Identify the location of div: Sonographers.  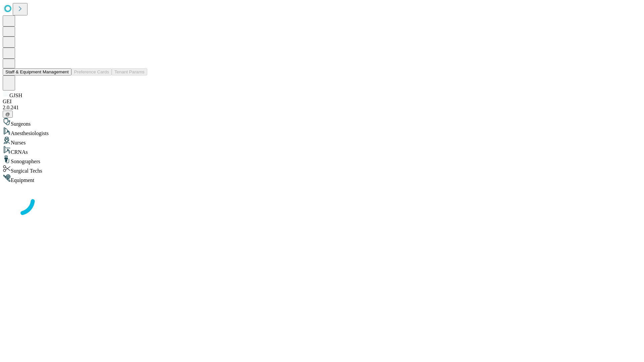
(322, 160).